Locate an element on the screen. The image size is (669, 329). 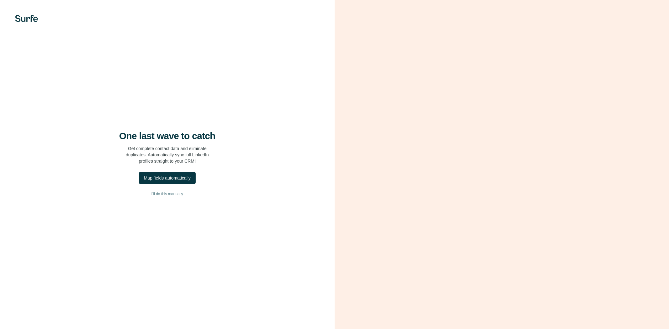
img: Surfe's logo is located at coordinates (26, 19).